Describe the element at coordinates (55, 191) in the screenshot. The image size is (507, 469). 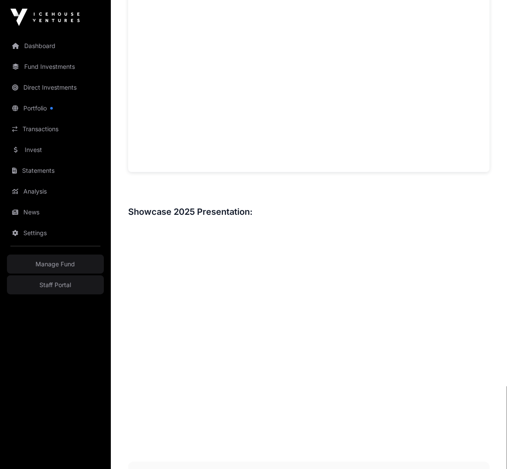
I see `a: Analysis` at that location.